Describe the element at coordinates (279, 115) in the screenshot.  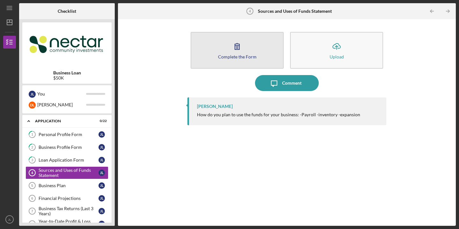
I see `div: How do you plan to use the funds for your business: -Payroll -inventory -expansion` at that location.